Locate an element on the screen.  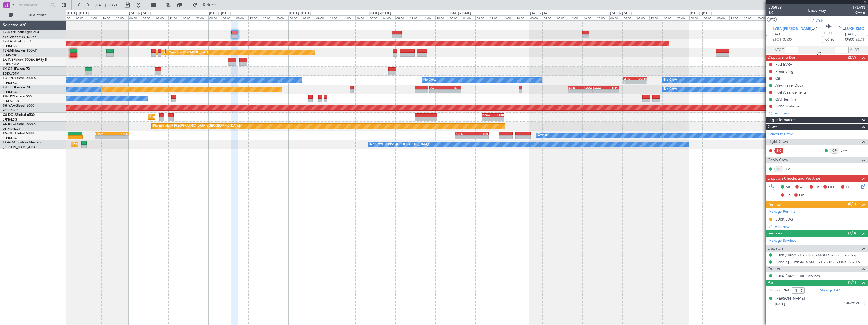
span: FFC is located at coordinates (849, 187).